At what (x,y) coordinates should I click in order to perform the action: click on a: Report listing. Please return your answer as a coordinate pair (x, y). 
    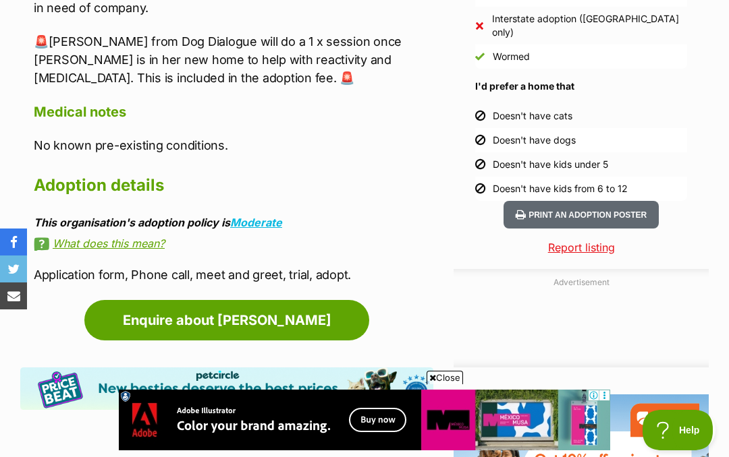
    Looking at the image, I should click on (581, 248).